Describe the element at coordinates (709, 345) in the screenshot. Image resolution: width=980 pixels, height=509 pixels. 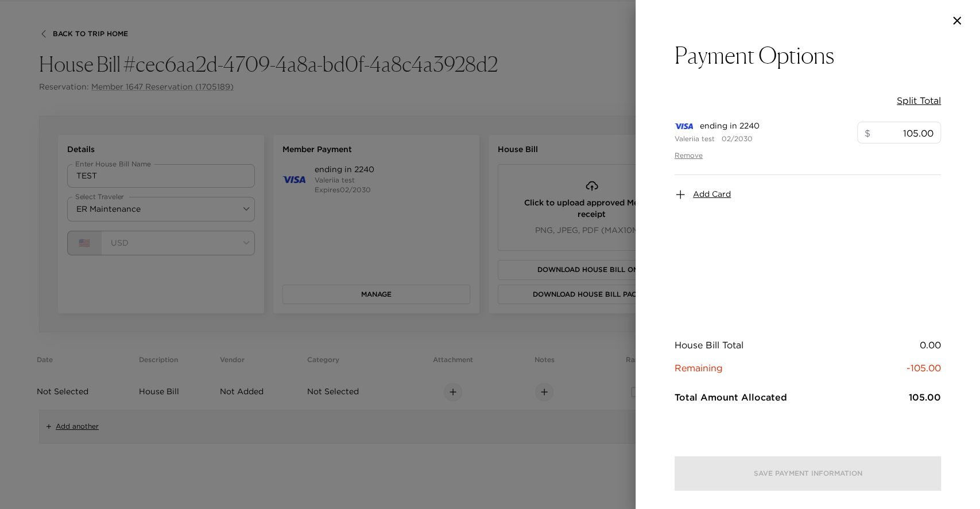
I see `p: House Bill Total` at that location.